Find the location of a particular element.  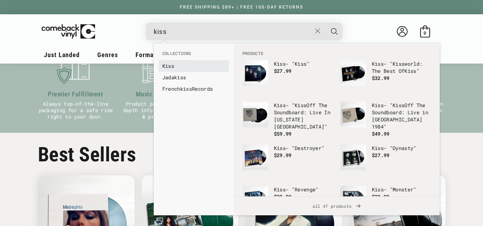

p: - "Monster" is located at coordinates (402, 190).